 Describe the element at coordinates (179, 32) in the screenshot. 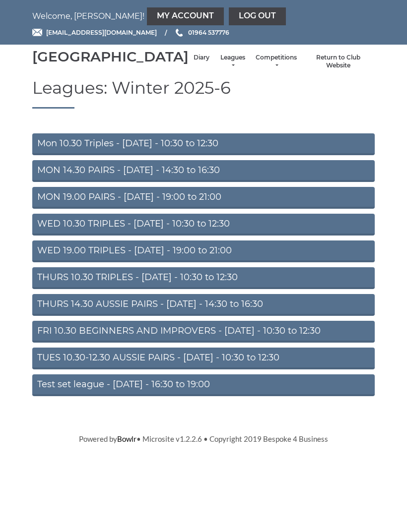

I see `img: Phone us` at that location.